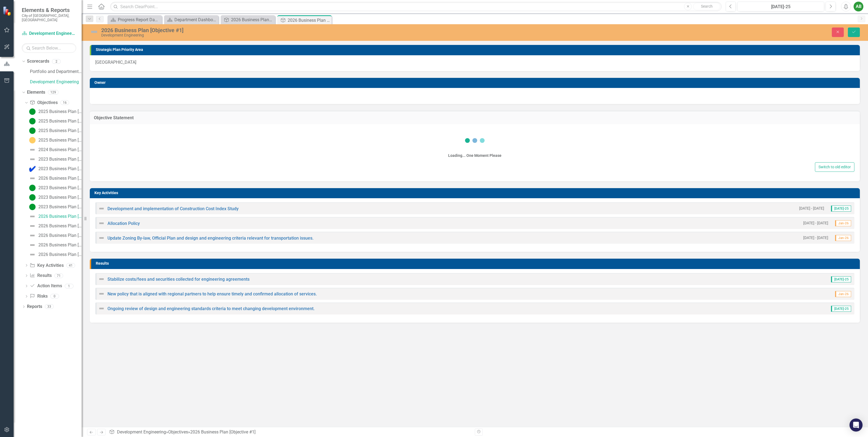 The image size is (868, 437). I want to click on div: 2024 Business Plan [Executive Summary], so click(60, 150).